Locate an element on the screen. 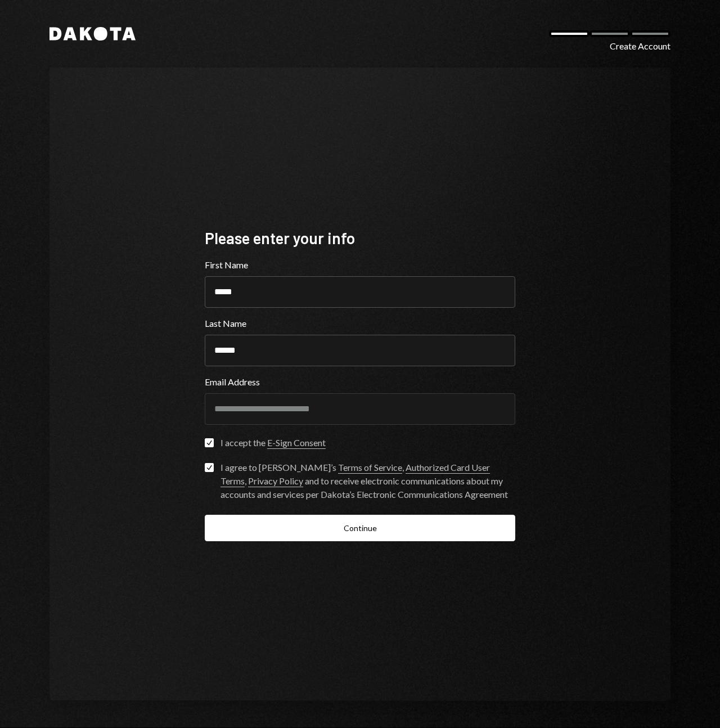 The height and width of the screenshot is (728, 720). a: E-Sign Consent is located at coordinates (296, 443).